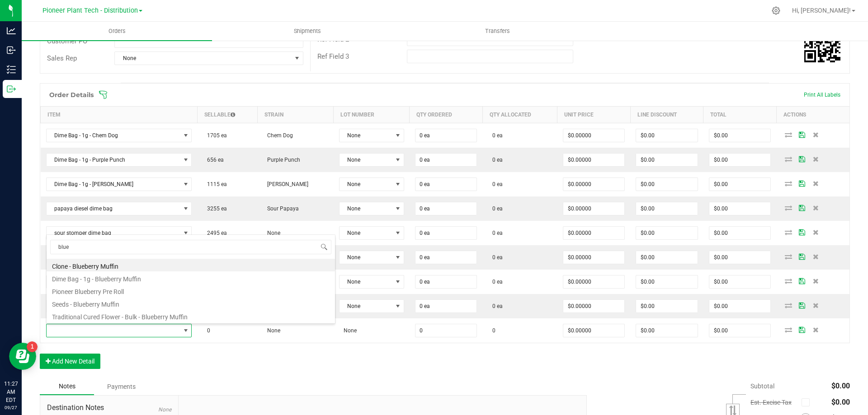  I want to click on p: 09/27, so click(11, 408).